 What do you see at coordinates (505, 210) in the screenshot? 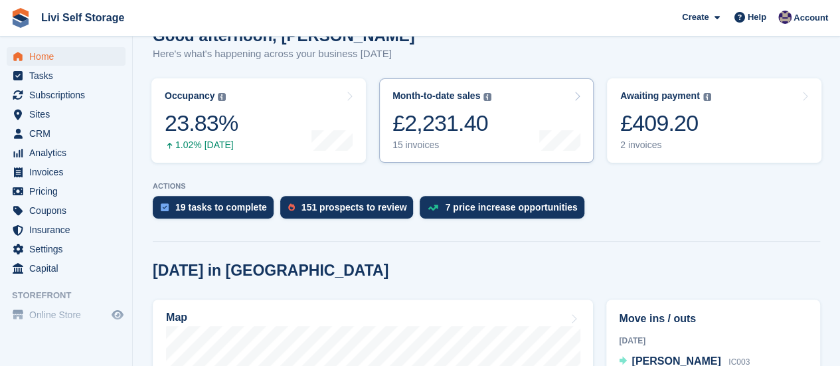
I see `a: 7 price increase opportunities` at bounding box center [505, 210].